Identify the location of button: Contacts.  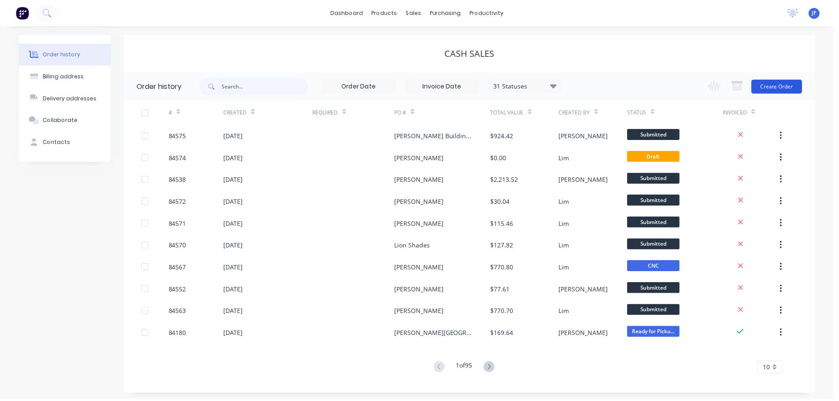
(65, 143).